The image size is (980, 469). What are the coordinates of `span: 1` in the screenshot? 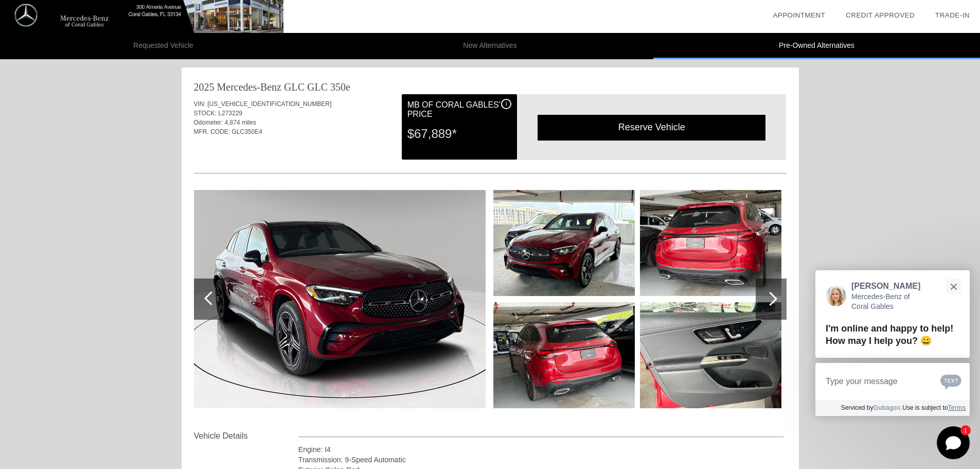 It's located at (966, 429).